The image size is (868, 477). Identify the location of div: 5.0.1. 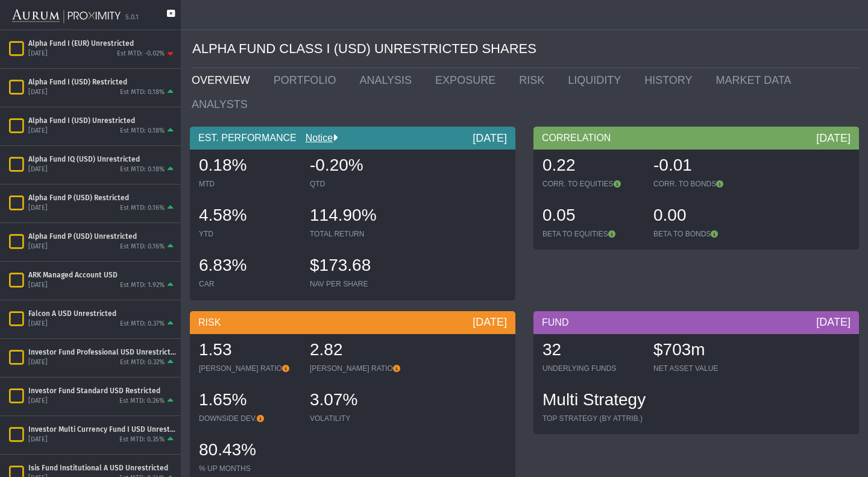
(132, 17).